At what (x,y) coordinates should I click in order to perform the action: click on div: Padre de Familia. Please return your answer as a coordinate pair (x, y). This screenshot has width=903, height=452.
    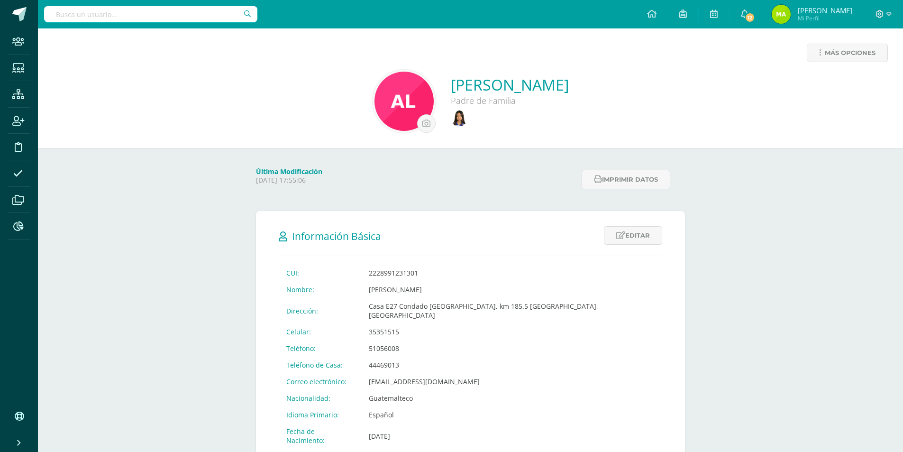
    Looking at the image, I should click on (509, 100).